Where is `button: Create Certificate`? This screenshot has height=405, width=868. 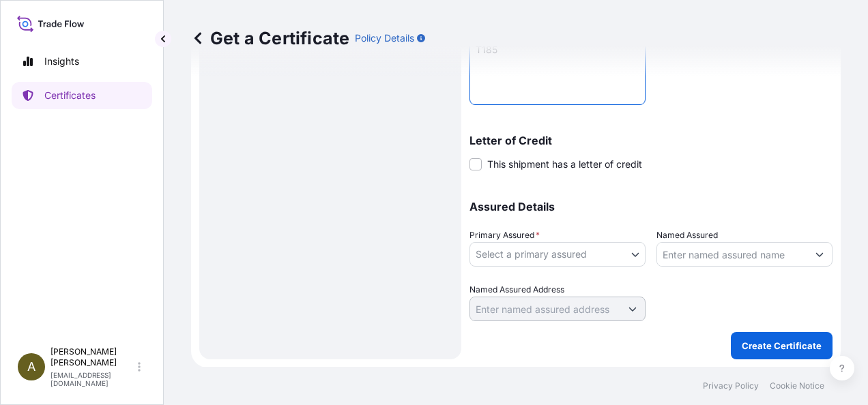 button: Create Certificate is located at coordinates (781, 346).